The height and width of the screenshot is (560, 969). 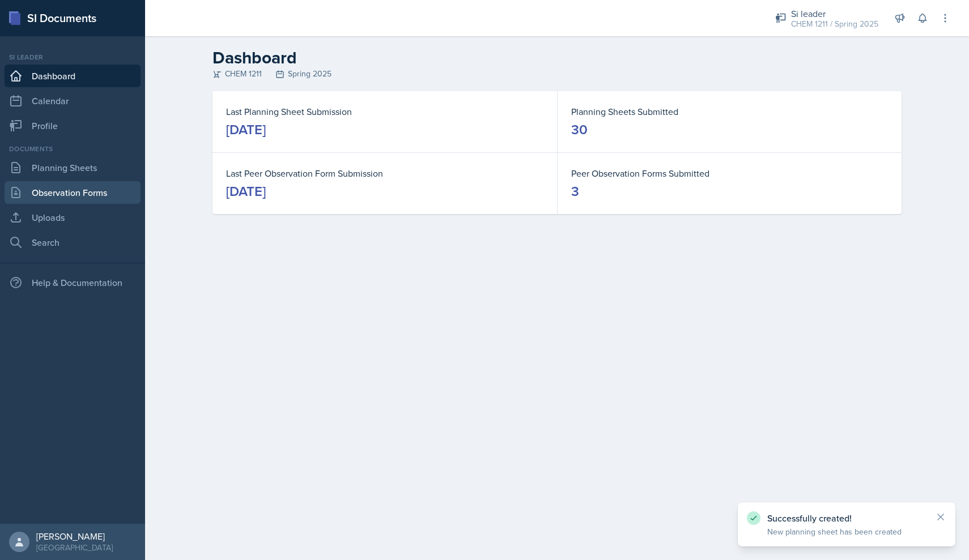 I want to click on div: Documents, so click(x=73, y=149).